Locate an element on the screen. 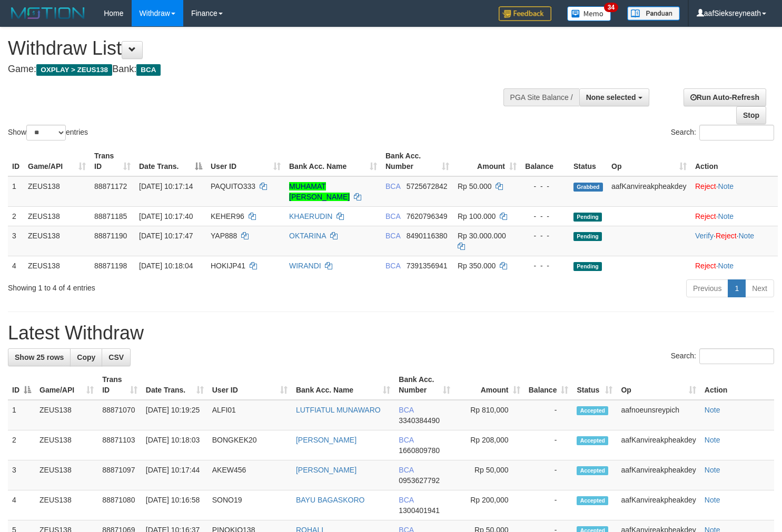 This screenshot has width=782, height=532. a: Next is located at coordinates (759, 288).